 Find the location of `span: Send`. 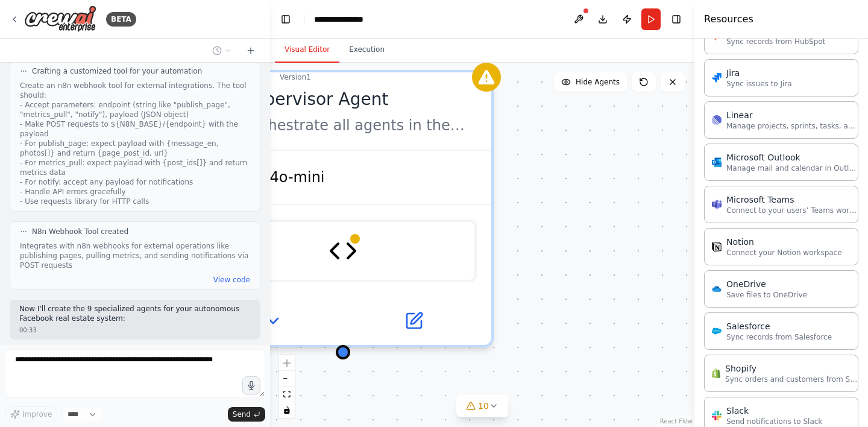

span: Send is located at coordinates (242, 414).